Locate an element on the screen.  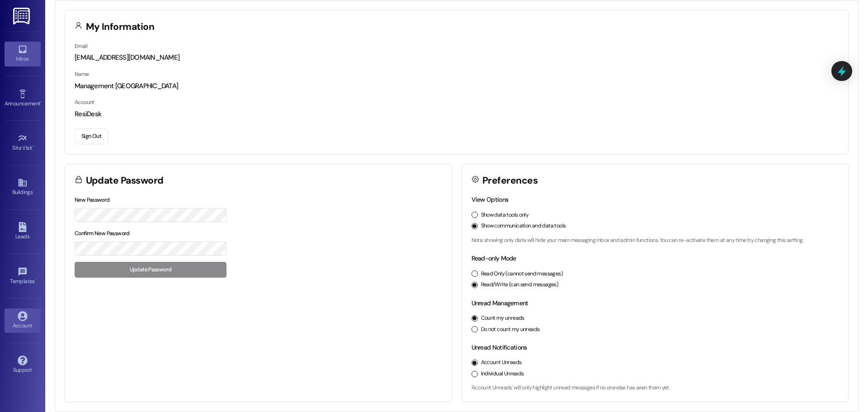
label: Account is located at coordinates (84, 102).